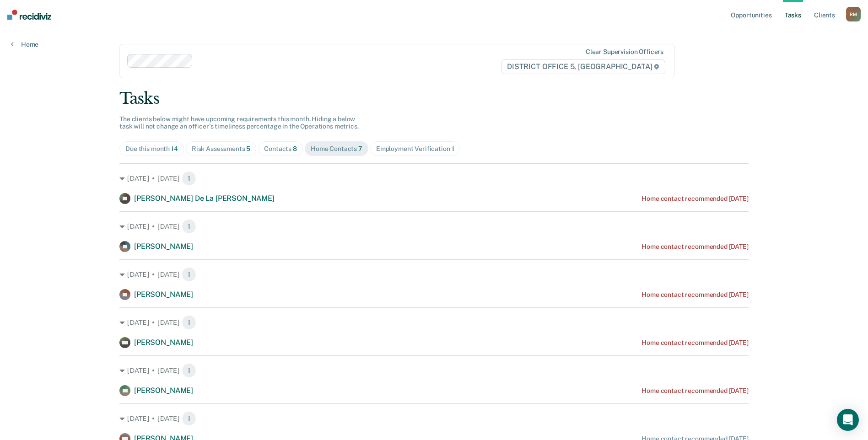 This screenshot has width=868, height=440. I want to click on div: Contacts, so click(280, 149).